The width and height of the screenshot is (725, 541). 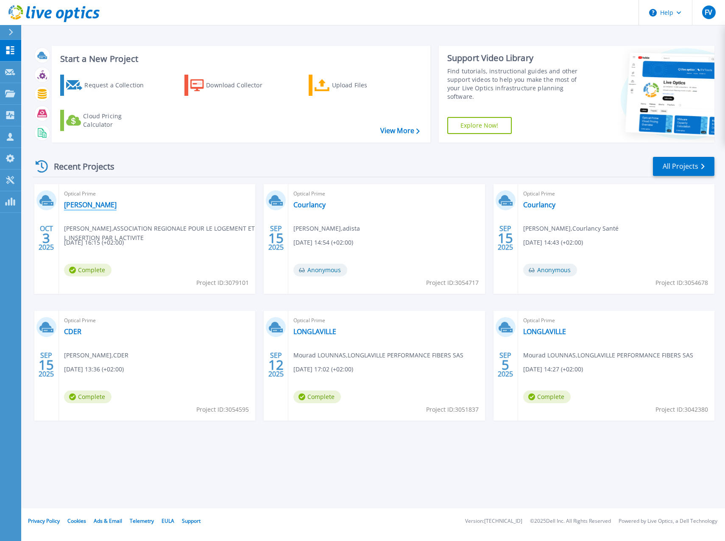 What do you see at coordinates (480, 126) in the screenshot?
I see `a: Explore Now!` at bounding box center [480, 126].